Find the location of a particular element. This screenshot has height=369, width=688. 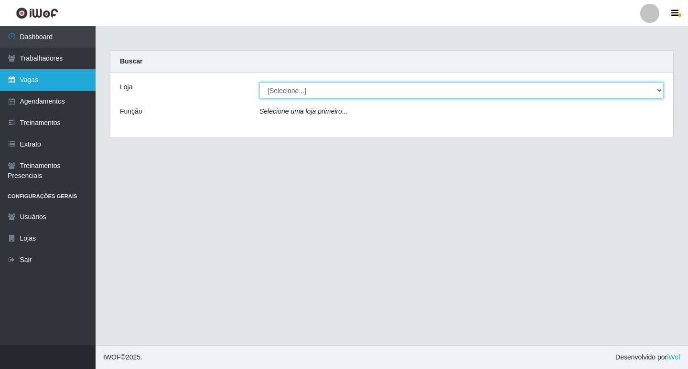

img: CoreUI Logo is located at coordinates (37, 13).